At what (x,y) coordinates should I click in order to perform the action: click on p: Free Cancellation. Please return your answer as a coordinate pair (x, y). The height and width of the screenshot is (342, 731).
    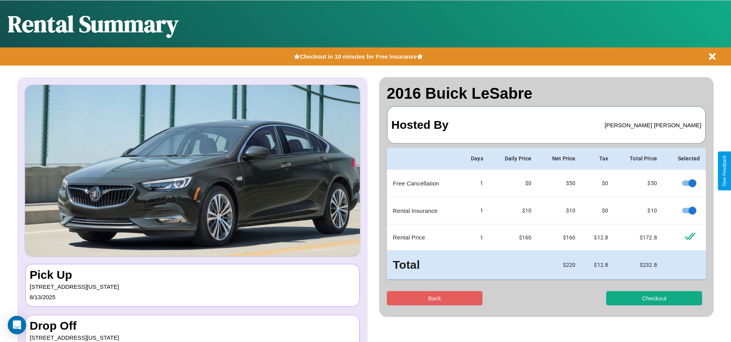
    Looking at the image, I should click on (423, 183).